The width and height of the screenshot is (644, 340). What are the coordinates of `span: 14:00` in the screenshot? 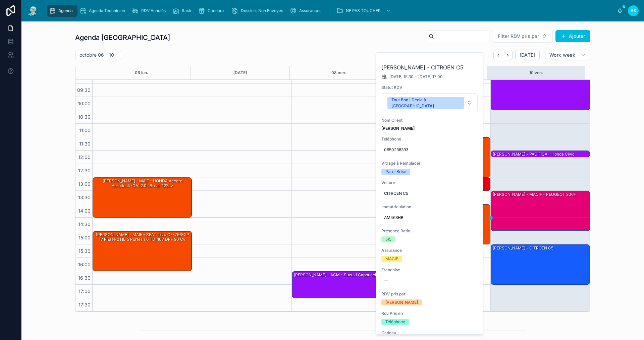 It's located at (84, 210).